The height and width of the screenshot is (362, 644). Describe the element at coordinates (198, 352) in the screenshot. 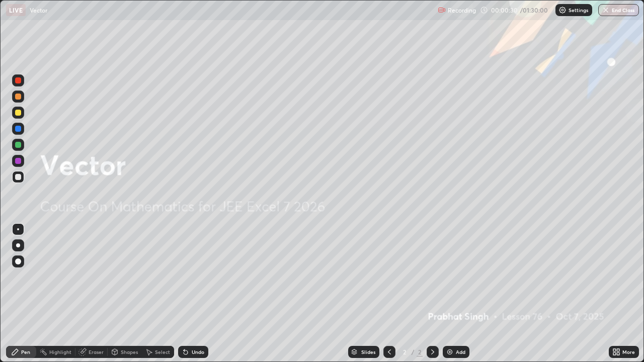

I see `div: Undo` at that location.